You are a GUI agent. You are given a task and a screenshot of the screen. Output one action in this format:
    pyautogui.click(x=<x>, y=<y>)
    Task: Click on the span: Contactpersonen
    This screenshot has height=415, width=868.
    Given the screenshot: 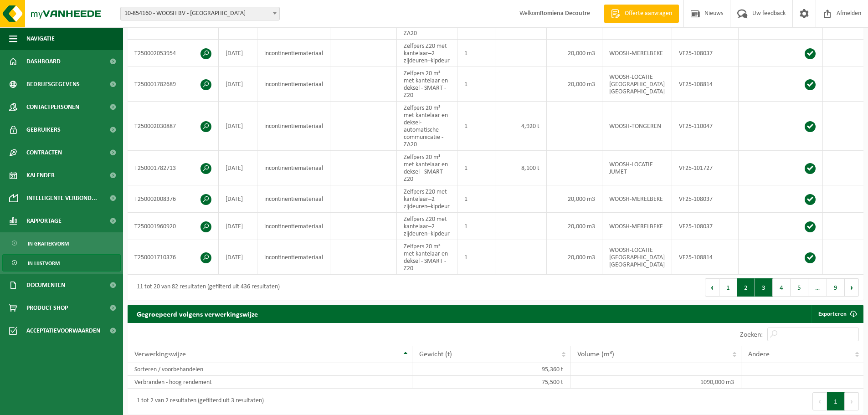 What is the action you would take?
    pyautogui.click(x=53, y=107)
    